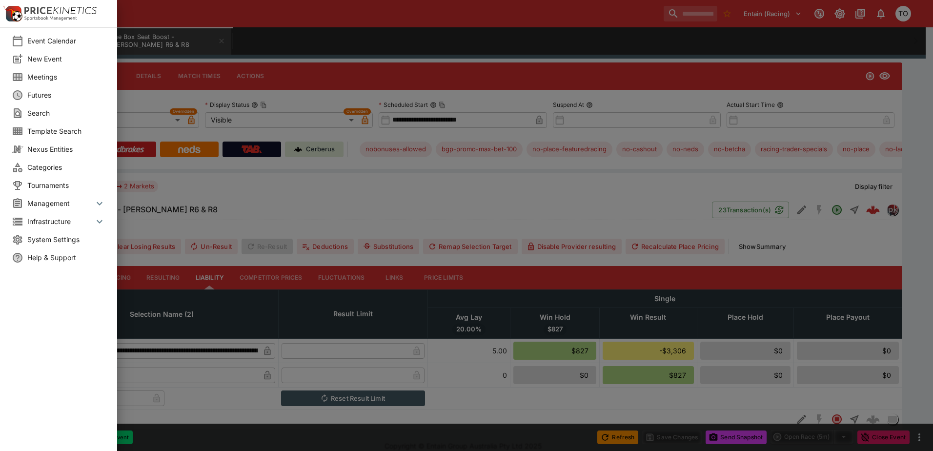 Image resolution: width=933 pixels, height=451 pixels. Describe the element at coordinates (66, 149) in the screenshot. I see `span: Nexus Entities` at that location.